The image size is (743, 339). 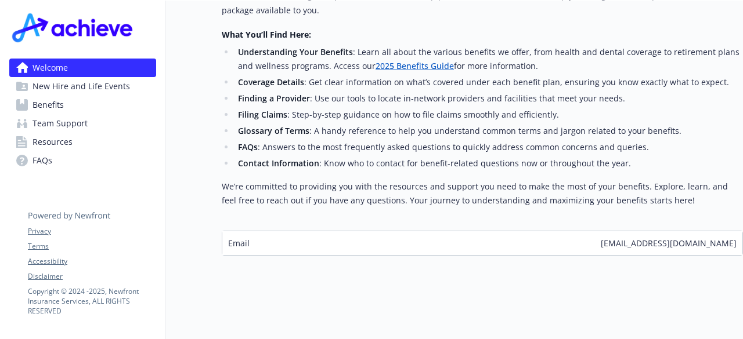 What do you see at coordinates (488, 115) in the screenshot?
I see `li: : Step-by-step guidance on how to file claims smoothly and efficiently.` at bounding box center [488, 115].